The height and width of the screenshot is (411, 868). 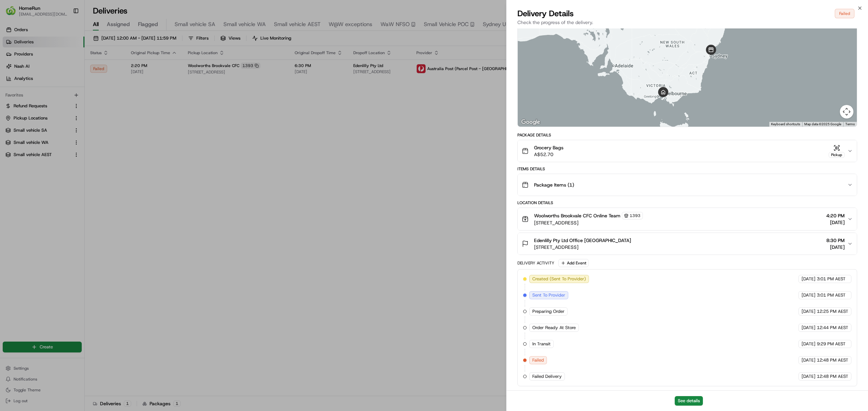 I want to click on span: 4:20 PM, so click(x=835, y=216).